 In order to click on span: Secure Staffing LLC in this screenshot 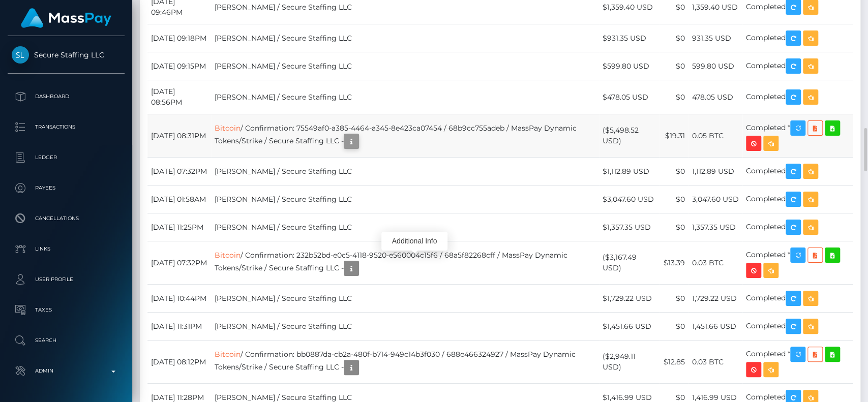, I will do `click(66, 55)`.